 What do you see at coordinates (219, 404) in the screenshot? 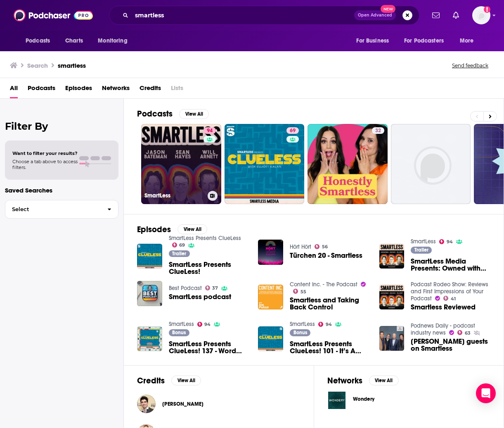
I see `button: Bennett BarbakowBennett Barbakow` at bounding box center [219, 404].